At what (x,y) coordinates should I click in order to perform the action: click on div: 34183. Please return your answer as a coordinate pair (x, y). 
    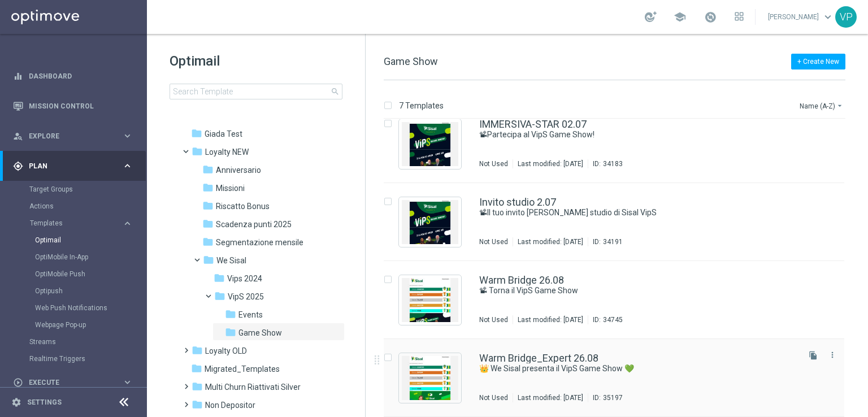
    Looking at the image, I should click on (612, 163).